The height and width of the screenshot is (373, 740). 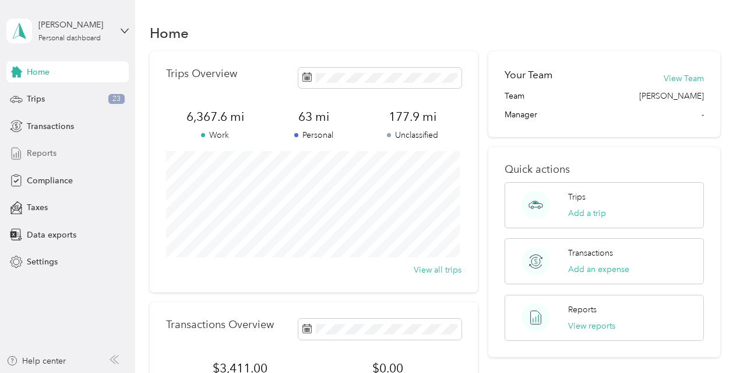 What do you see at coordinates (438, 269) in the screenshot?
I see `button: View all trips` at bounding box center [438, 269].